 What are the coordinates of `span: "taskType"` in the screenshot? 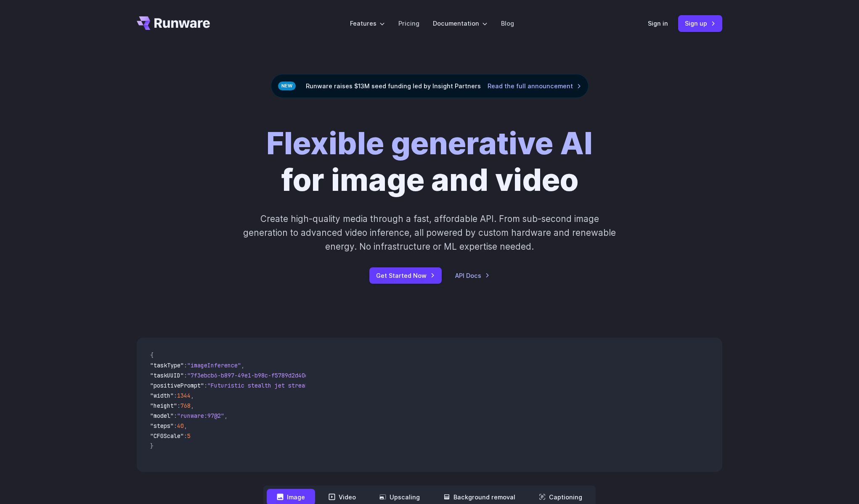 It's located at (167, 366).